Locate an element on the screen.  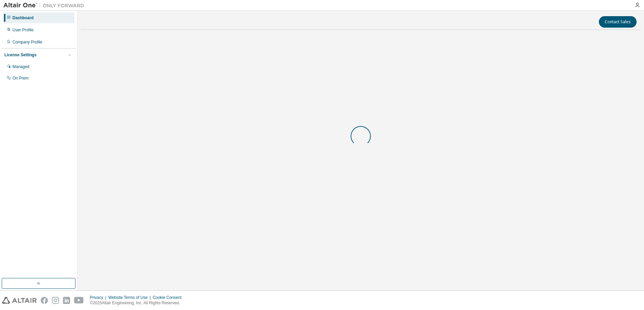
div: License Settings is located at coordinates (20, 55).